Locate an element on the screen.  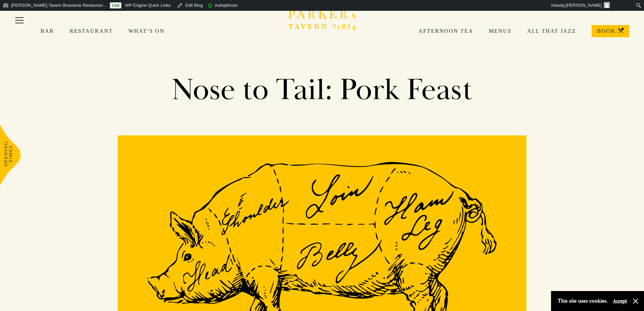
button: Toggle navigation is located at coordinates (19, 21).